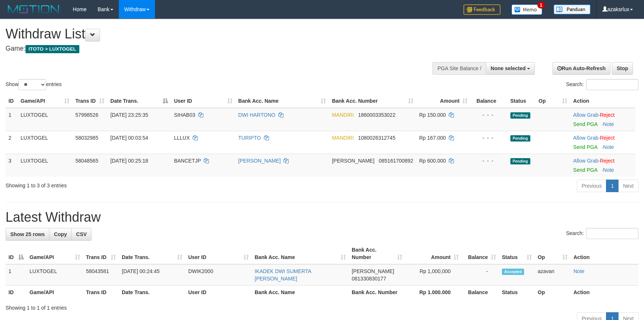 This screenshot has height=320, width=644. Describe the element at coordinates (541, 5) in the screenshot. I see `span: 1` at that location.